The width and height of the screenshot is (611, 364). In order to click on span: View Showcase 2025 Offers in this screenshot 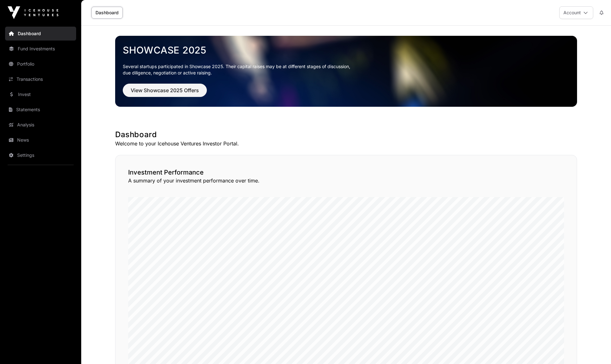, I will do `click(164, 90)`.